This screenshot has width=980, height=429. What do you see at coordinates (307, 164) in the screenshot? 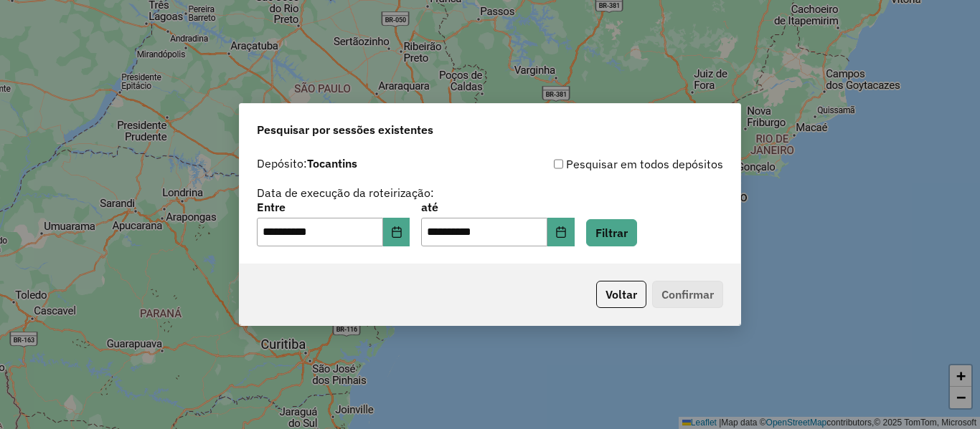
I see `label: Depósito:` at bounding box center [307, 164].